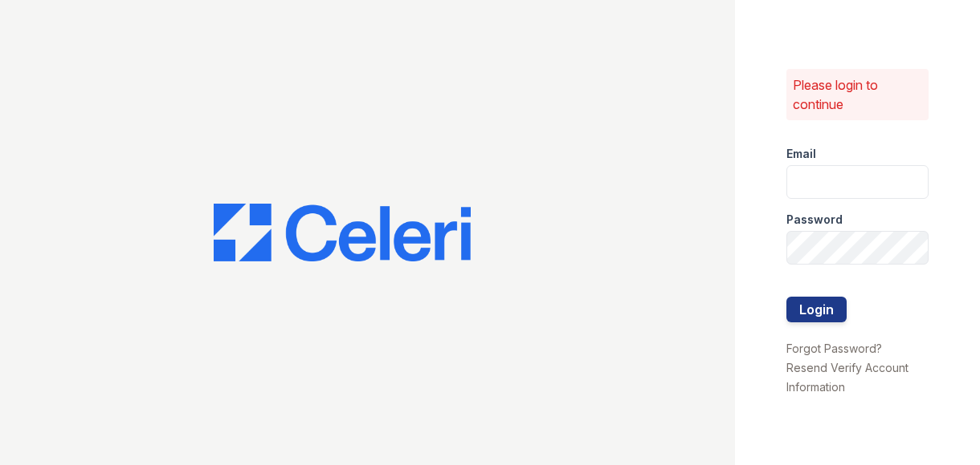 Image resolution: width=980 pixels, height=465 pixels. Describe the element at coordinates (800, 154) in the screenshot. I see `label: Email` at that location.